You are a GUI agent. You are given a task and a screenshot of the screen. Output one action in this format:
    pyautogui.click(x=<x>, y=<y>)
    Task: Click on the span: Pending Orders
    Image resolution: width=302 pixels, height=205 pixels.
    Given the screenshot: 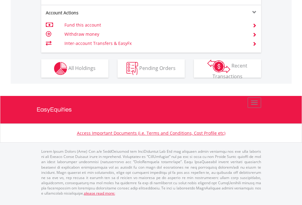 What is the action you would take?
    pyautogui.click(x=157, y=68)
    